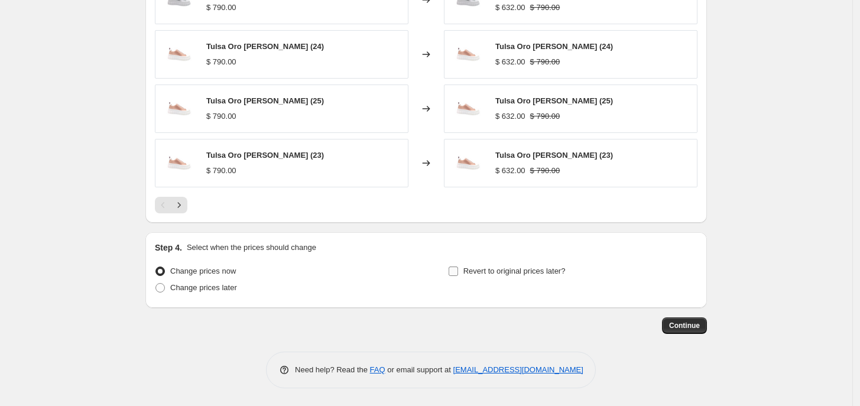 This screenshot has height=406, width=860. Describe the element at coordinates (332, 369) in the screenshot. I see `span: Need help? Read the` at that location.